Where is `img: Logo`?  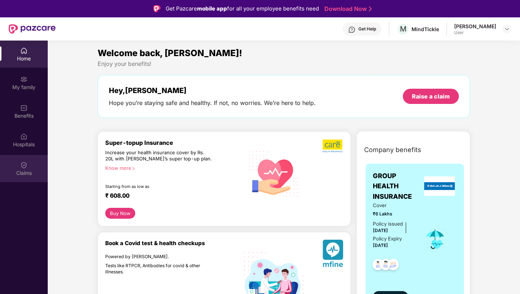 img: Logo is located at coordinates (157, 9).